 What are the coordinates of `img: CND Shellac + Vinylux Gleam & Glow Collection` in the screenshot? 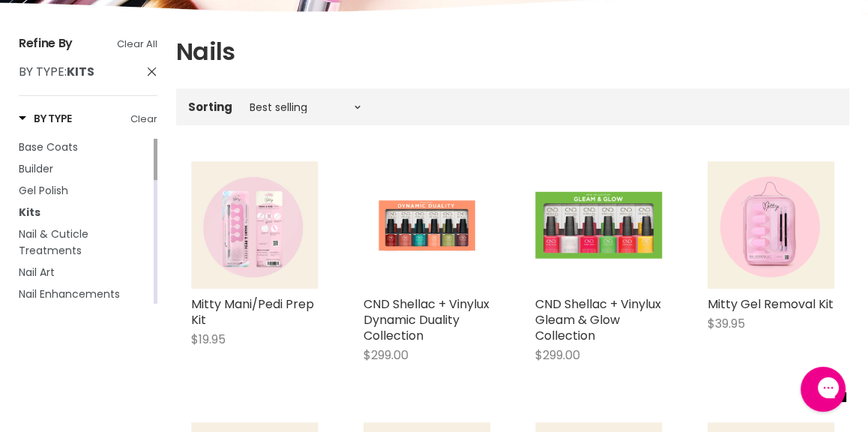 It's located at (599, 225).